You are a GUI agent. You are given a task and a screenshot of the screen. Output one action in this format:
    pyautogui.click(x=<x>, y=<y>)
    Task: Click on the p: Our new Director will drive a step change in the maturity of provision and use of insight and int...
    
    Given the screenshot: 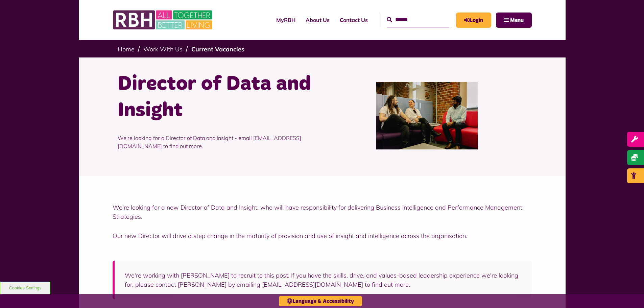 What is the action you would take?
    pyautogui.click(x=322, y=236)
    